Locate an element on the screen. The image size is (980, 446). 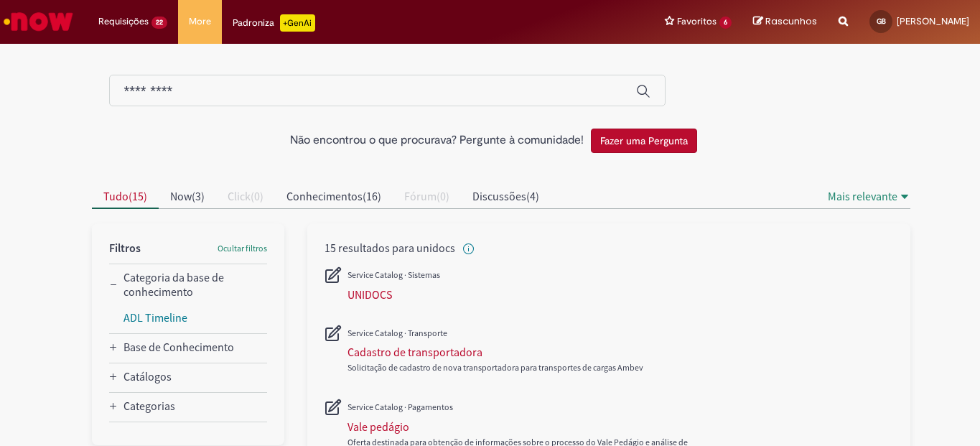
span: Requisições is located at coordinates (123, 22).